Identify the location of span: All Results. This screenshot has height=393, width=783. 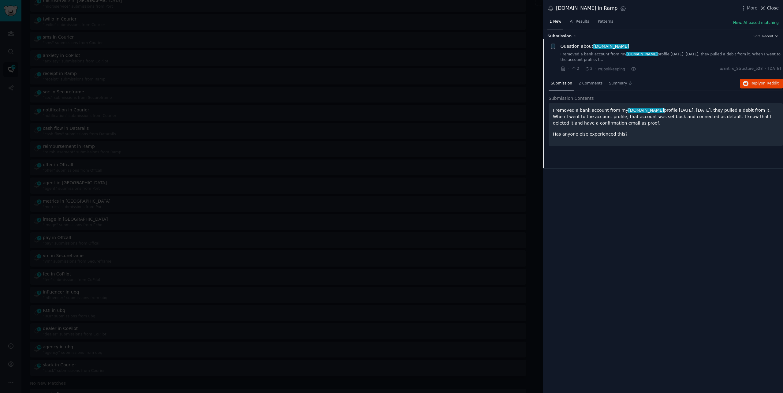
(580, 22).